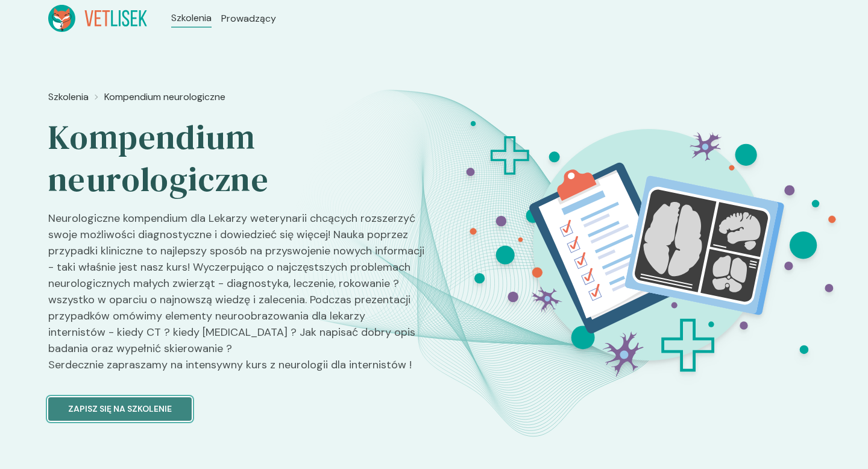 This screenshot has width=868, height=469. Describe the element at coordinates (164, 97) in the screenshot. I see `span: Kompendium neurologiczne` at that location.